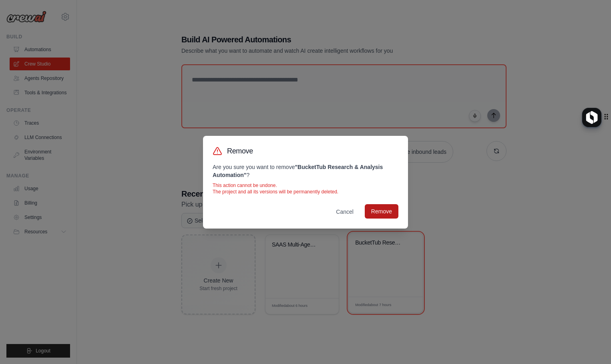 Image resolution: width=611 pixels, height=364 pixels. What do you see at coordinates (345, 212) in the screenshot?
I see `button: Cancel` at bounding box center [345, 212].